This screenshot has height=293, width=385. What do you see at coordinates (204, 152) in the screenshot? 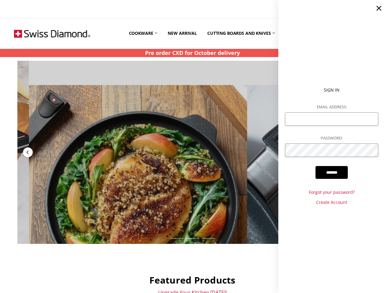
I see `a: Redirect to https://swissdiamond.com.au/cookware/shop-by-collection/xd-nonstick-induction-detacha...` at bounding box center [204, 152].